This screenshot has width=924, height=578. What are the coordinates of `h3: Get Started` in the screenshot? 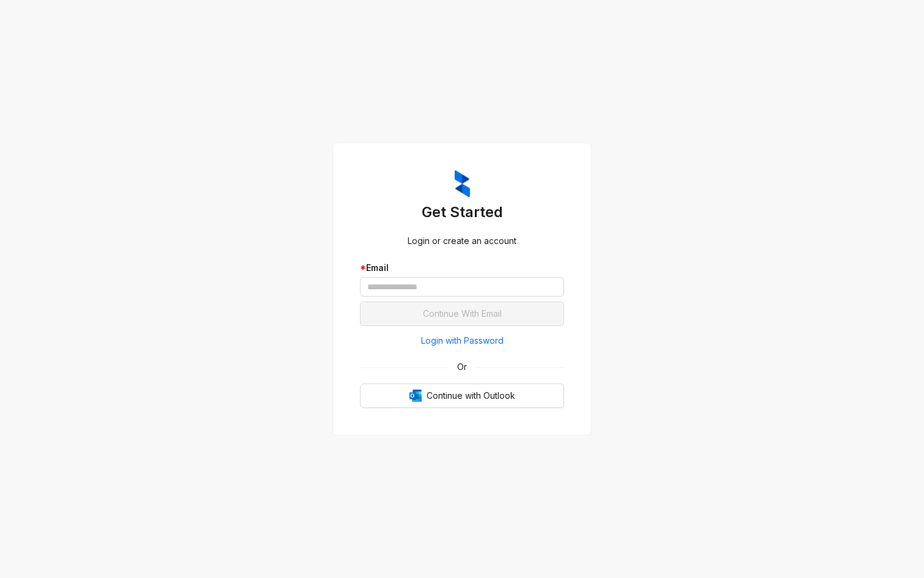 It's located at (462, 212).